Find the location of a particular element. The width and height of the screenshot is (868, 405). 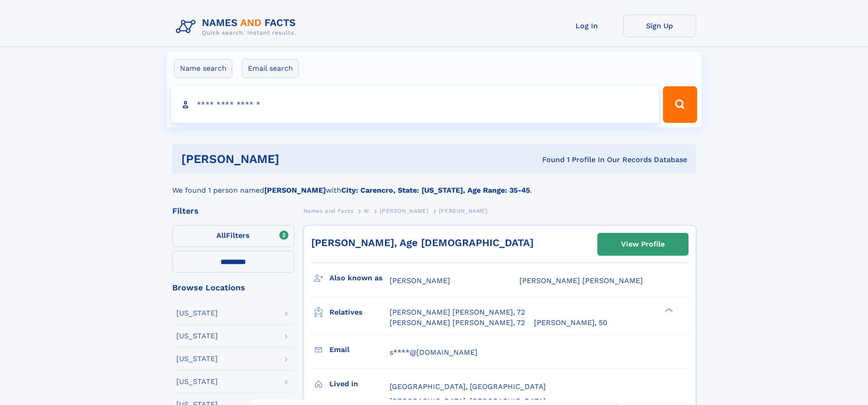

div: View Profile is located at coordinates (643, 244).